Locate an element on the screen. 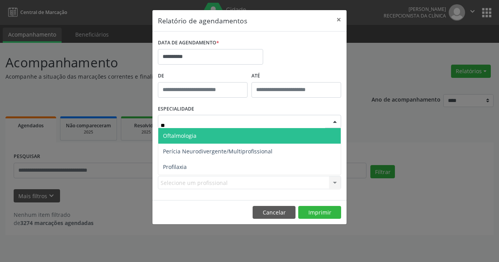  label: DATA DE AGENDAMENTO is located at coordinates (188, 43).